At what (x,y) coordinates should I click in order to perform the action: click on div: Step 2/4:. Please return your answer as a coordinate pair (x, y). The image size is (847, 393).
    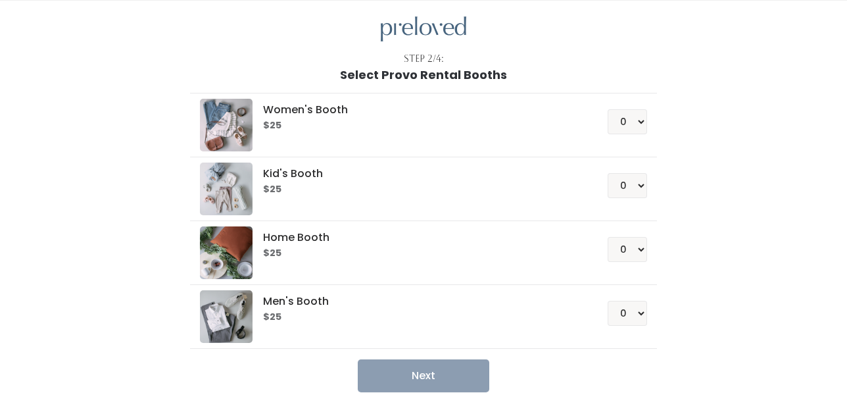
    Looking at the image, I should click on (423, 59).